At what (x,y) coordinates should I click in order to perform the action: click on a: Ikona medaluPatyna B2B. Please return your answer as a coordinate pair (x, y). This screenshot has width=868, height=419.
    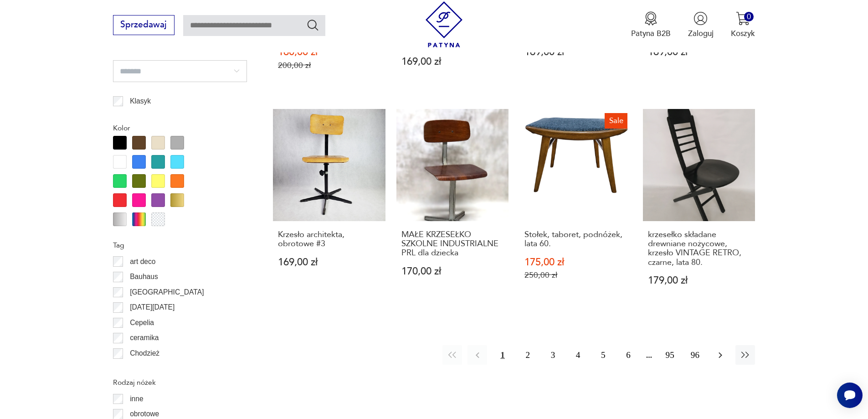
    Looking at the image, I should click on (650, 25).